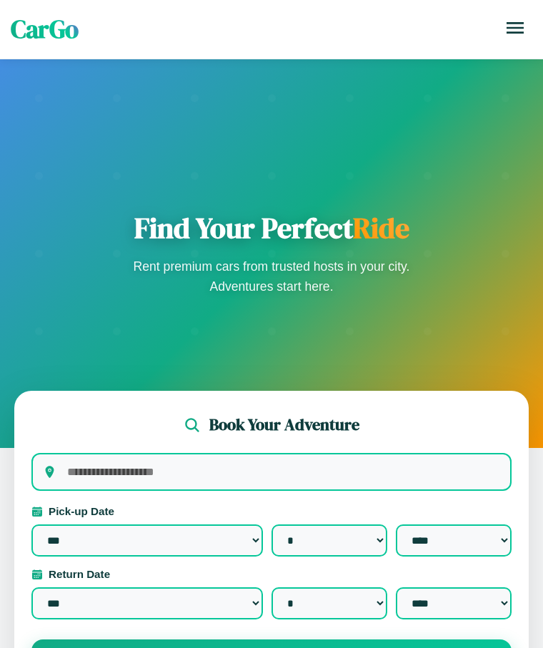 The height and width of the screenshot is (648, 543). Describe the element at coordinates (271, 511) in the screenshot. I see `label: Pick-up Date` at that location.